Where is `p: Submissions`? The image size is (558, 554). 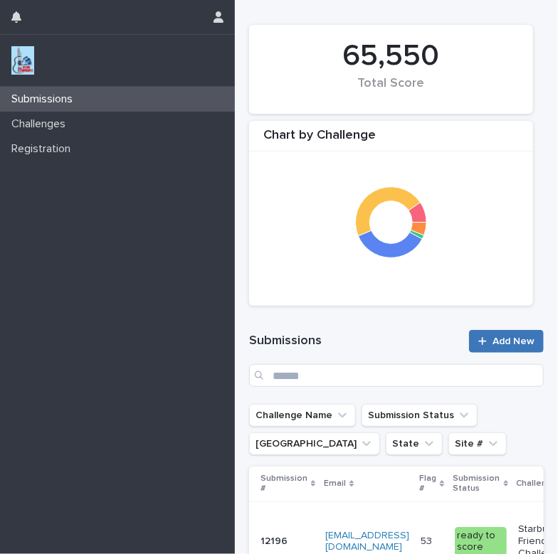
p: Submissions is located at coordinates (45, 99).